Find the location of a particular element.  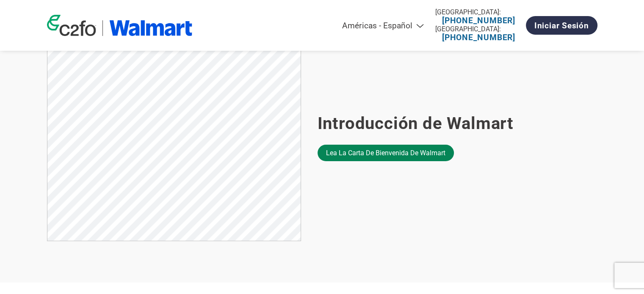

a: Lea la carta de bienvenida de Walmart is located at coordinates (385, 153).